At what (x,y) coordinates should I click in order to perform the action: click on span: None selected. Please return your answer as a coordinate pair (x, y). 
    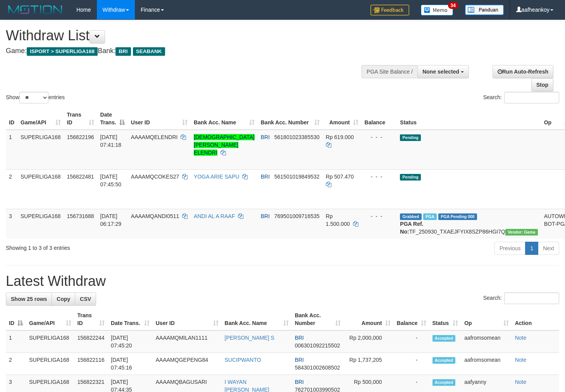
    Looking at the image, I should click on (441, 72).